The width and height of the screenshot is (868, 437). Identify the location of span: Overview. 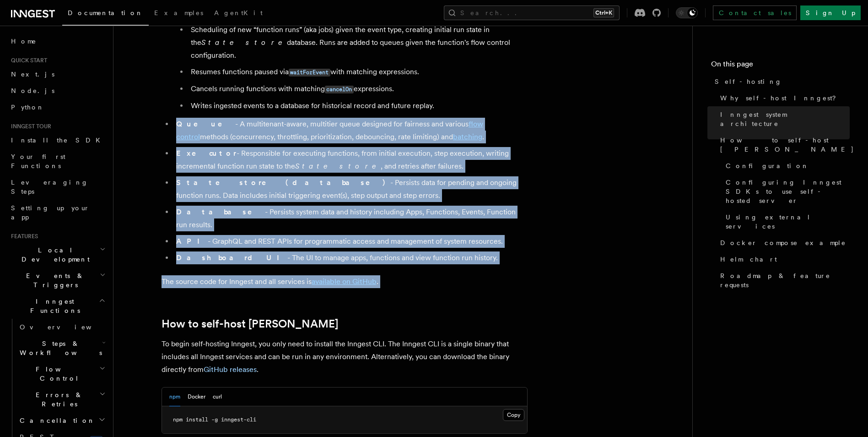
(67, 327).